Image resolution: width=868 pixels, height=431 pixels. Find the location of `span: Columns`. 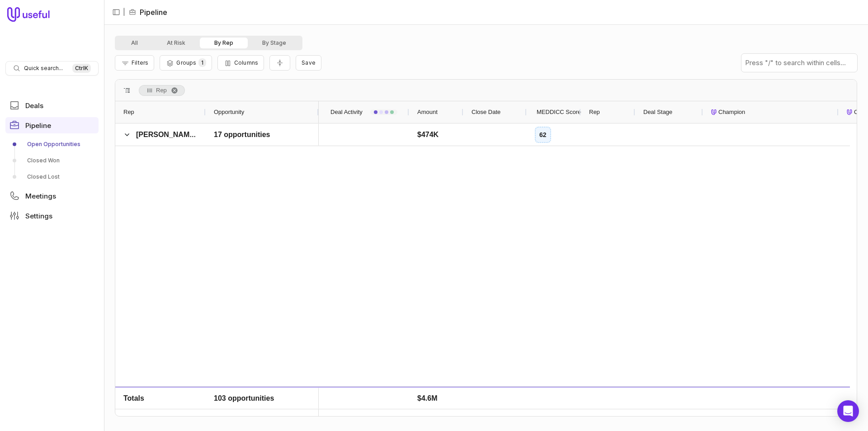

span: Columns is located at coordinates (246, 62).